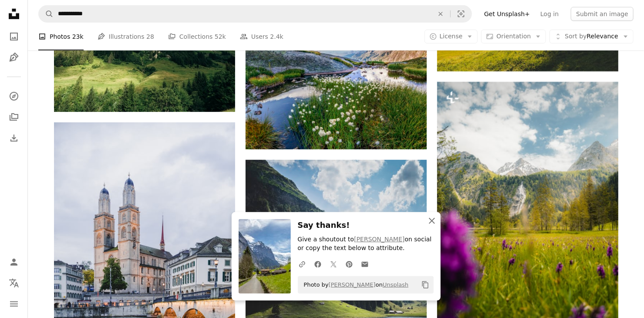 This screenshot has height=318, width=644. I want to click on a: Share on Twitter, so click(333, 264).